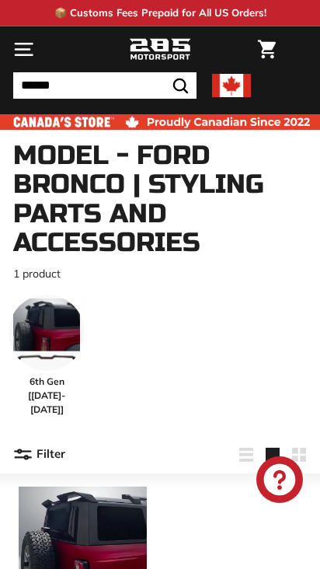 This screenshot has width=320, height=569. Describe the element at coordinates (39, 455) in the screenshot. I see `button: Filter` at that location.